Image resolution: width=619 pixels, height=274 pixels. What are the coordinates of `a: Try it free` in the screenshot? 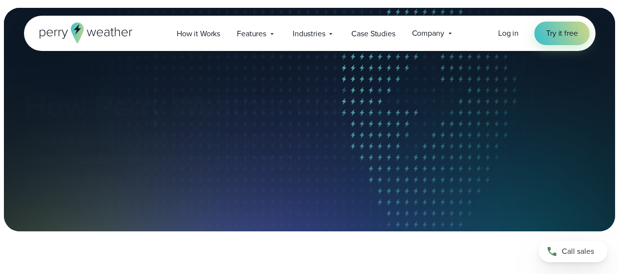 It's located at (562, 33).